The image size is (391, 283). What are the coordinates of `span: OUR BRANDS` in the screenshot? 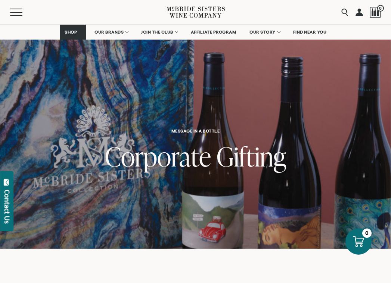 It's located at (109, 32).